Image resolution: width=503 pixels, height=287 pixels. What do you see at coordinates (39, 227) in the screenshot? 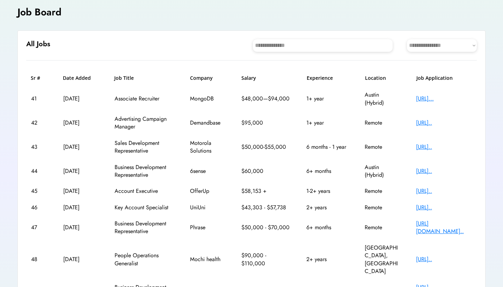
I see `div: 47` at bounding box center [39, 227].